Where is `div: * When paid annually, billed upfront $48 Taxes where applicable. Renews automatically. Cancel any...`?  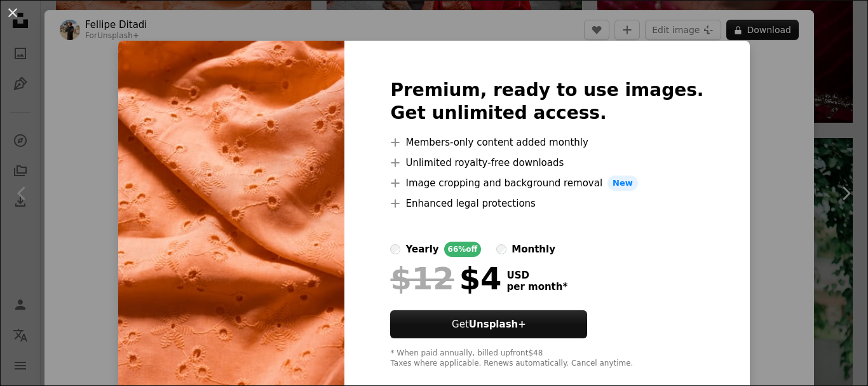 div: * When paid annually, billed upfront $48 Taxes where applicable. Renews automatically. Cancel any... is located at coordinates (547, 359).